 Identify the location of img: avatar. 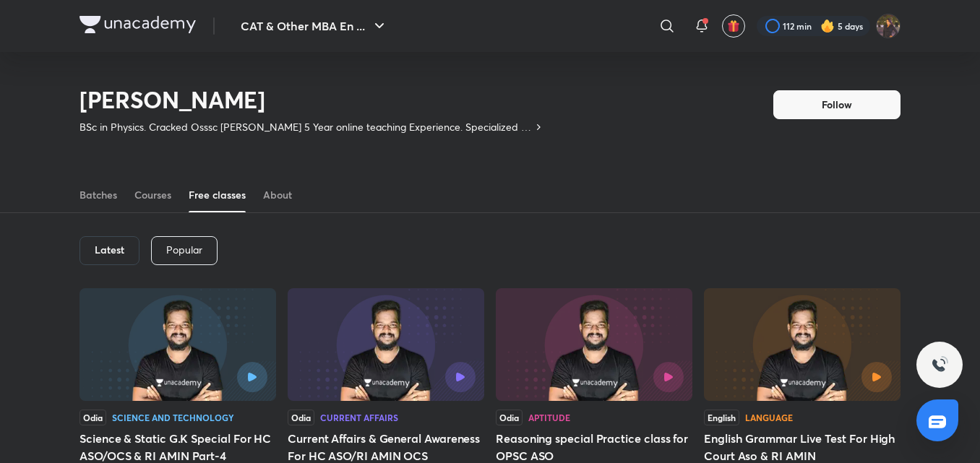
(733, 26).